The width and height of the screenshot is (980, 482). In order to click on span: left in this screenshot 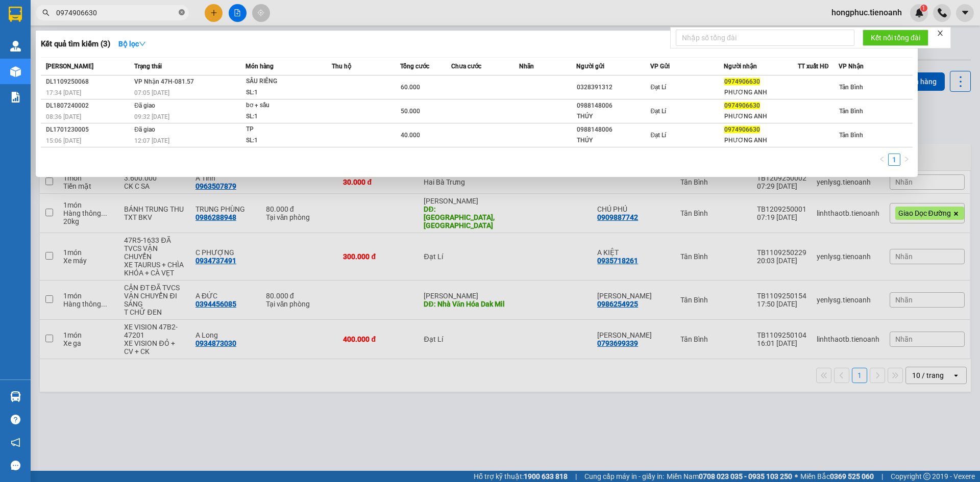, I will do `click(882, 159)`.